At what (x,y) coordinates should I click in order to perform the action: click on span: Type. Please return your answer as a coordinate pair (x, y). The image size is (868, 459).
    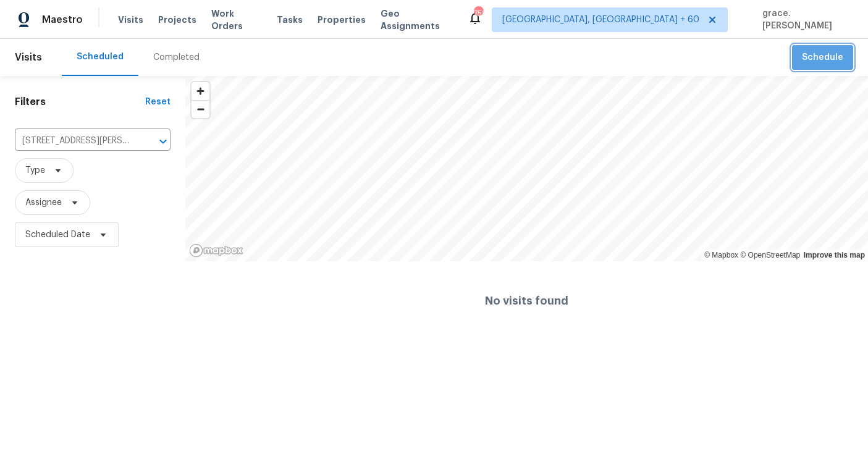
    Looking at the image, I should click on (35, 170).